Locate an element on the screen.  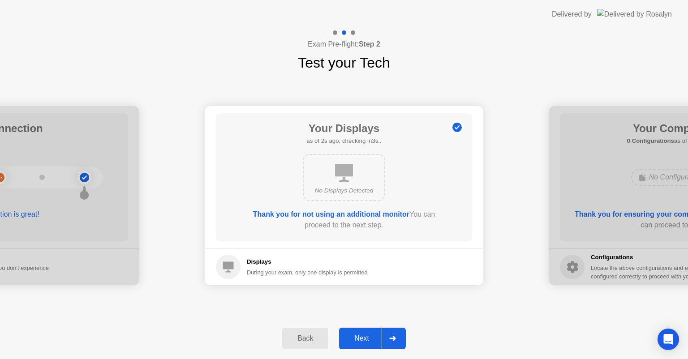
h5: as of 2s ago, checking in3s.. is located at coordinates (344, 141).